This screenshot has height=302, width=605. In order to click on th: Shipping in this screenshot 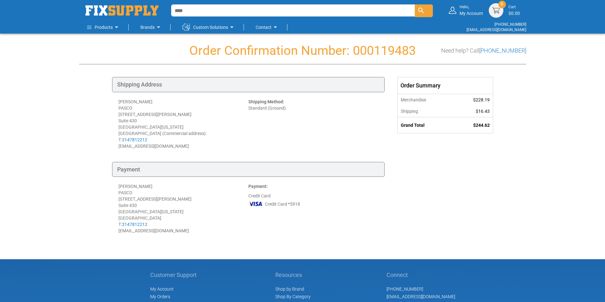, I will do `click(425, 111)`.